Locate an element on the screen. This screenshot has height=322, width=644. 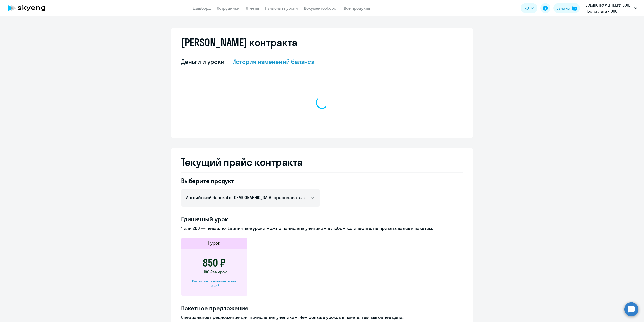
a: Отчеты is located at coordinates (252, 8).